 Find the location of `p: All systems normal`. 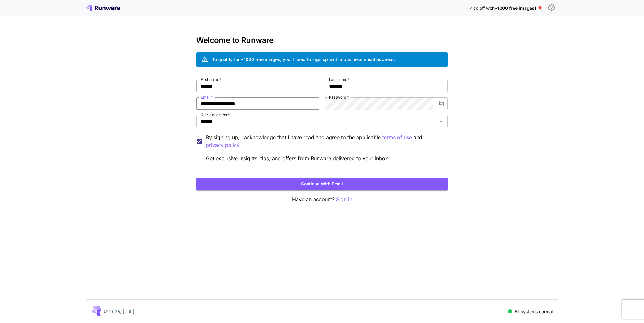

p: All systems normal is located at coordinates (534, 311).